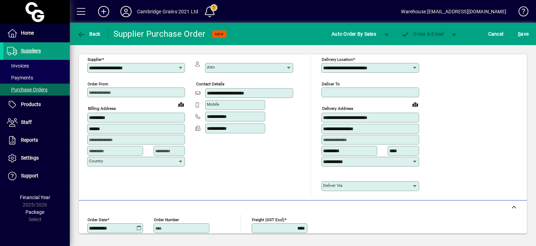 This screenshot has width=536, height=246. What do you see at coordinates (89, 34) in the screenshot?
I see `app-page-header-button: Back` at bounding box center [89, 34].